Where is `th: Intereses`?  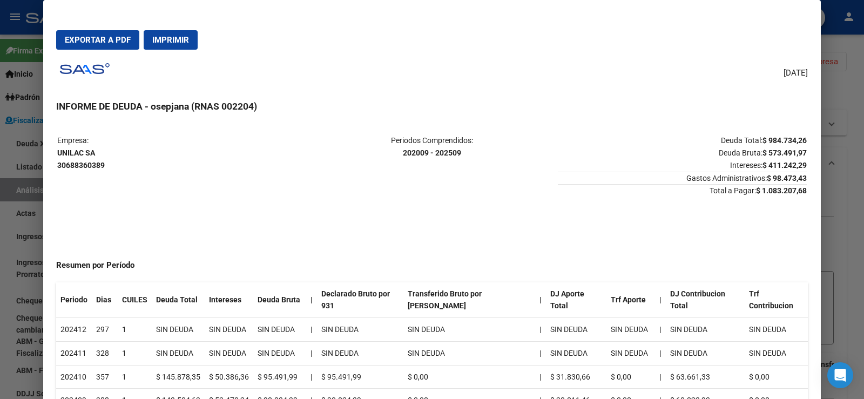
th: Intereses is located at coordinates (229, 300).